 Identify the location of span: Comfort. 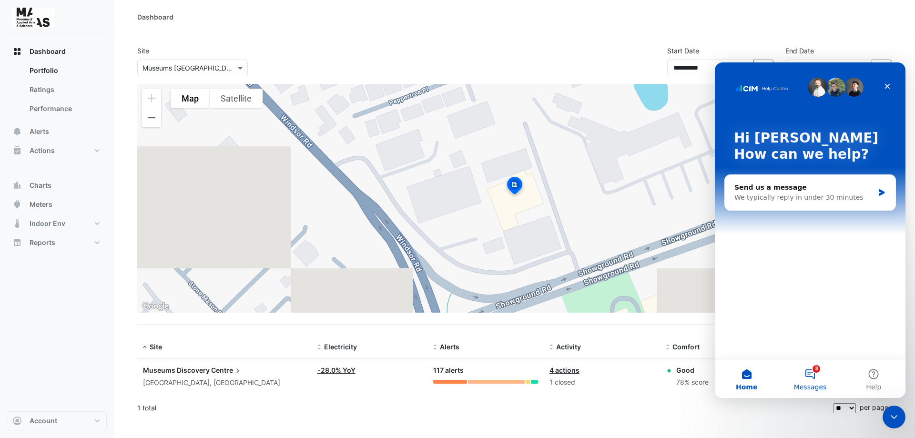
(686, 346).